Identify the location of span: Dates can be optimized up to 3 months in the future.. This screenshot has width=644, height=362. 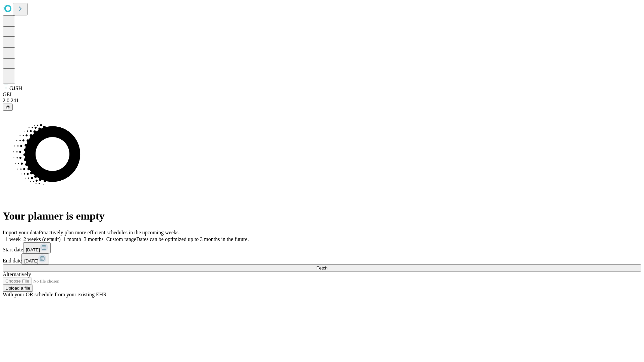
(192, 239).